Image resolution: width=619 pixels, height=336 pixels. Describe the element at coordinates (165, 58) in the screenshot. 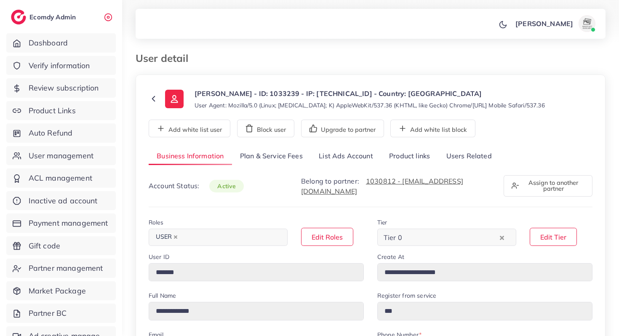

I see `h3: User detail` at that location.